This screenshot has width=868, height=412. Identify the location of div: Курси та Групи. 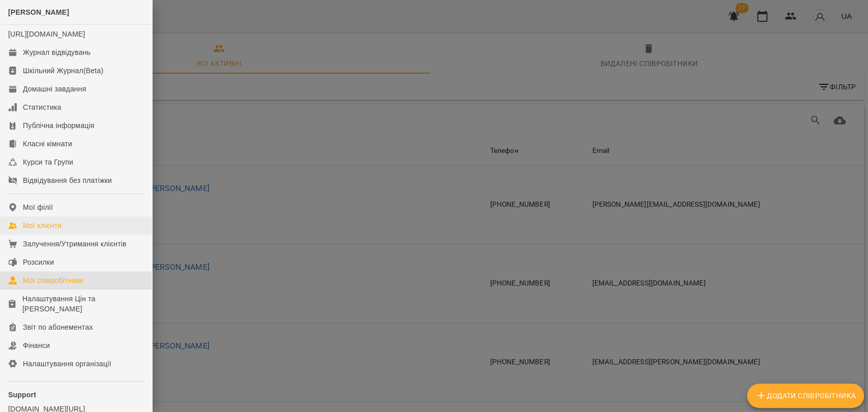
(48, 162).